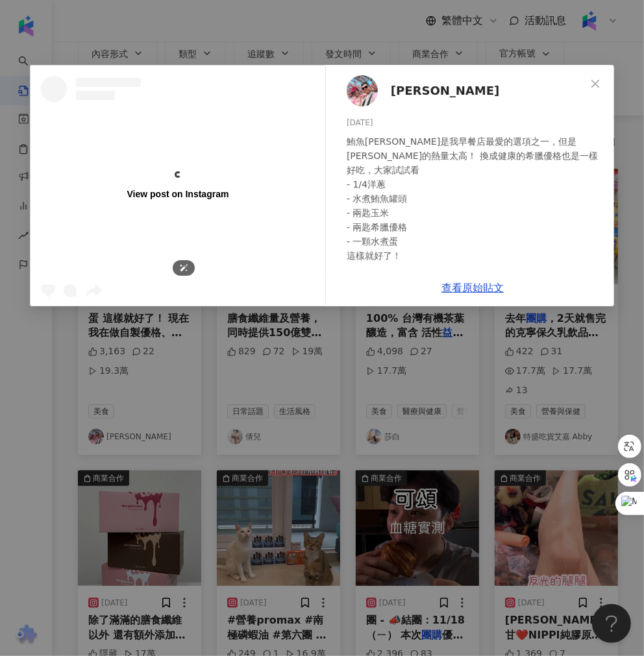 The height and width of the screenshot is (656, 644). Describe the element at coordinates (472, 287) in the screenshot. I see `a: 查看原始貼文` at that location.